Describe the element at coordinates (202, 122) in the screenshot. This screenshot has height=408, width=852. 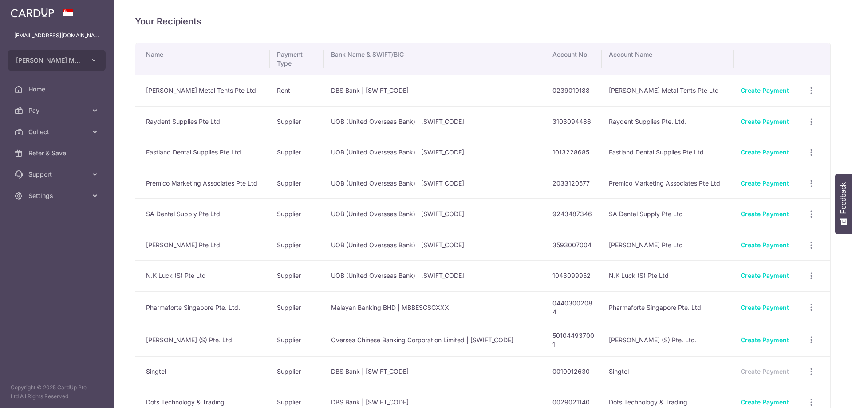
I see `td: Raydent Supplies Pte Ltd` at that location.